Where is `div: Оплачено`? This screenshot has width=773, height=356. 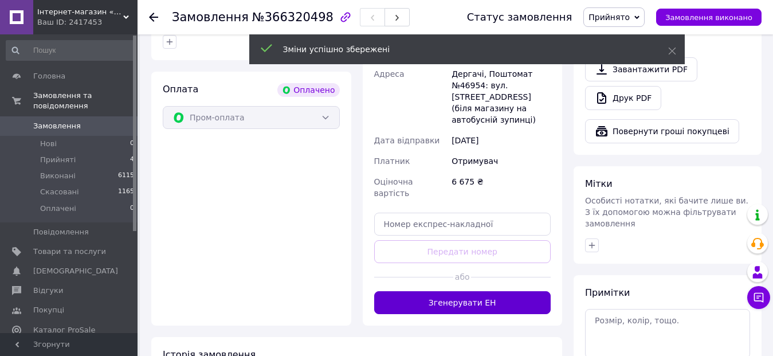
div: Оплачено is located at coordinates (308, 90).